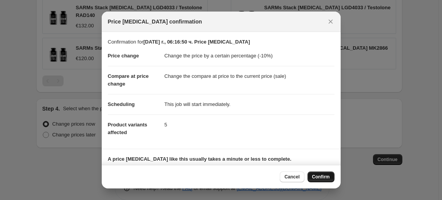  Describe the element at coordinates (221, 42) in the screenshot. I see `p: Confirmation for` at that location.